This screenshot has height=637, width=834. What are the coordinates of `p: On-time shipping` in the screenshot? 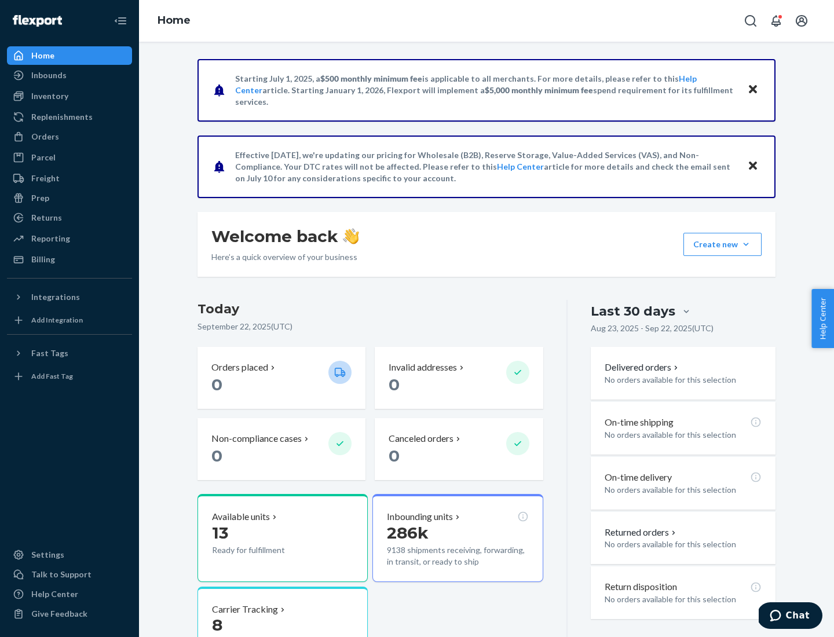 It's located at (638, 422).